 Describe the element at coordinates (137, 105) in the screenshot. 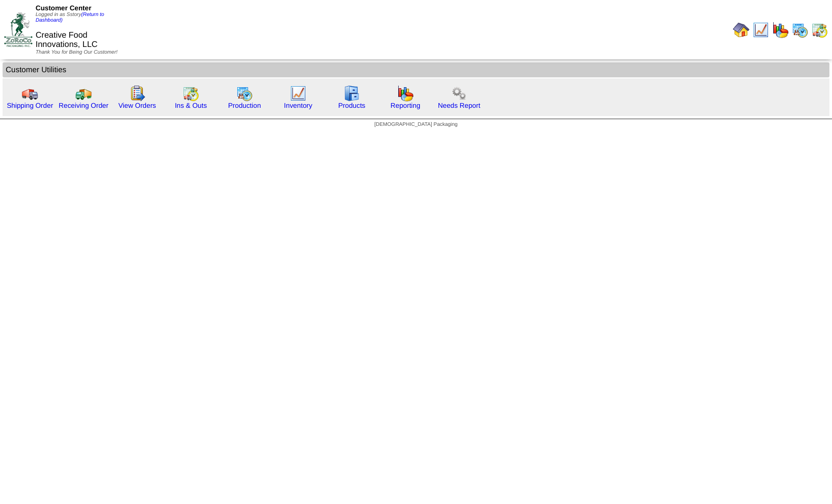

I see `a: View Orders` at that location.